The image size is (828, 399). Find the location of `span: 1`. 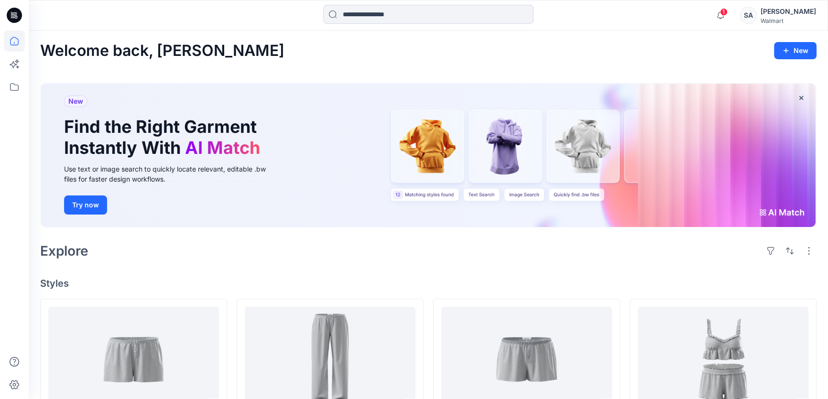

span: 1 is located at coordinates (724, 12).